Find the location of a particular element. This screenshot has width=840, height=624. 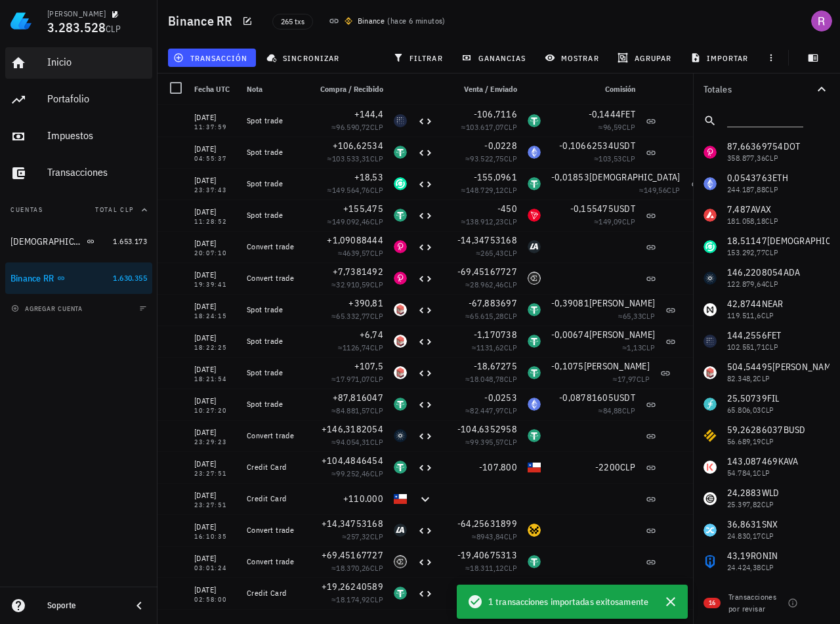

span: 149,09 is located at coordinates (609, 221).